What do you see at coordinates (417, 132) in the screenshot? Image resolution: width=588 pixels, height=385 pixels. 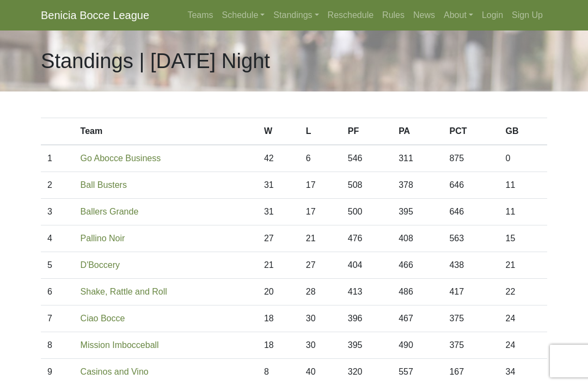 I see `th: PA` at bounding box center [417, 132].